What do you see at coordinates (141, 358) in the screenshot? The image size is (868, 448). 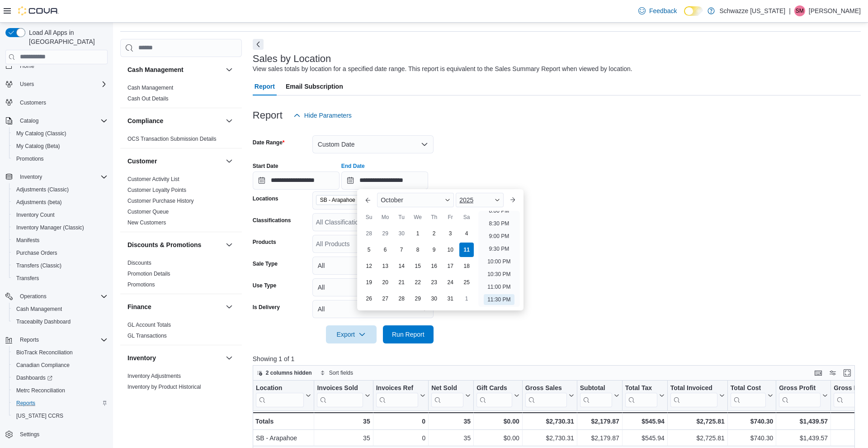 I see `h3: Inventory` at bounding box center [141, 358].